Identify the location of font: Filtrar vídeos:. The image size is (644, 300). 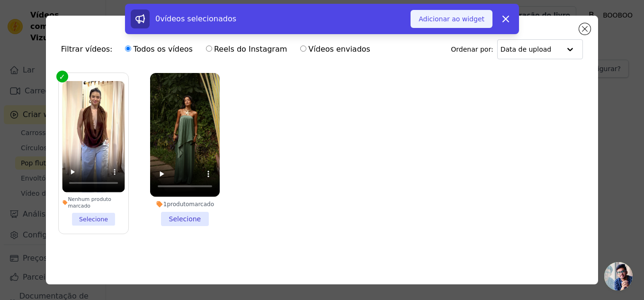
(87, 49).